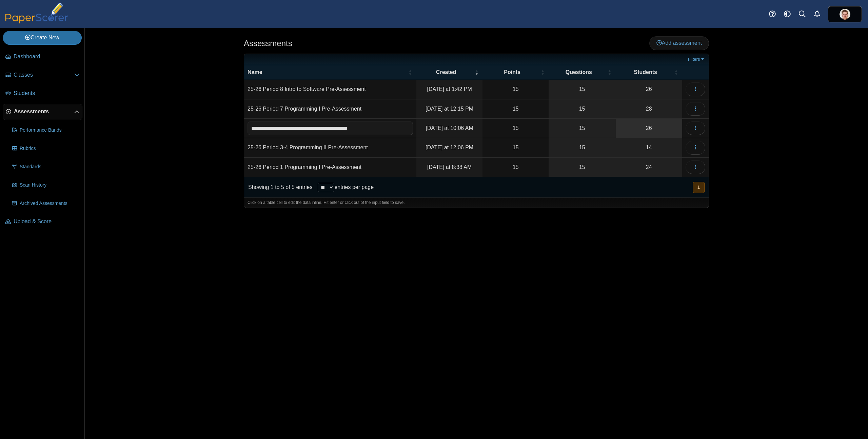 The height and width of the screenshot is (439, 868). Describe the element at coordinates (450, 89) in the screenshot. I see `time: Sep 8, 2025 at 1:42 PM` at that location.